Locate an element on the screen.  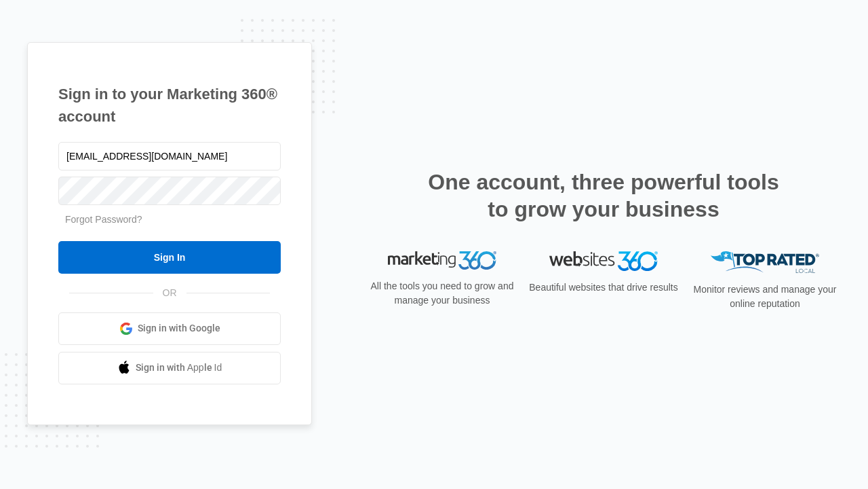
h2: One account, three powerful tools to grow your business is located at coordinates (603, 195).